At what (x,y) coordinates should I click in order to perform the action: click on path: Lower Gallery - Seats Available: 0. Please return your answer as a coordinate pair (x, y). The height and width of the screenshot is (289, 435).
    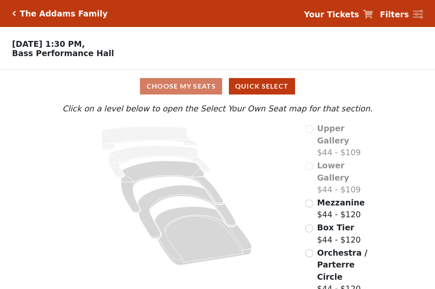
    Looking at the image, I should click on (160, 161).